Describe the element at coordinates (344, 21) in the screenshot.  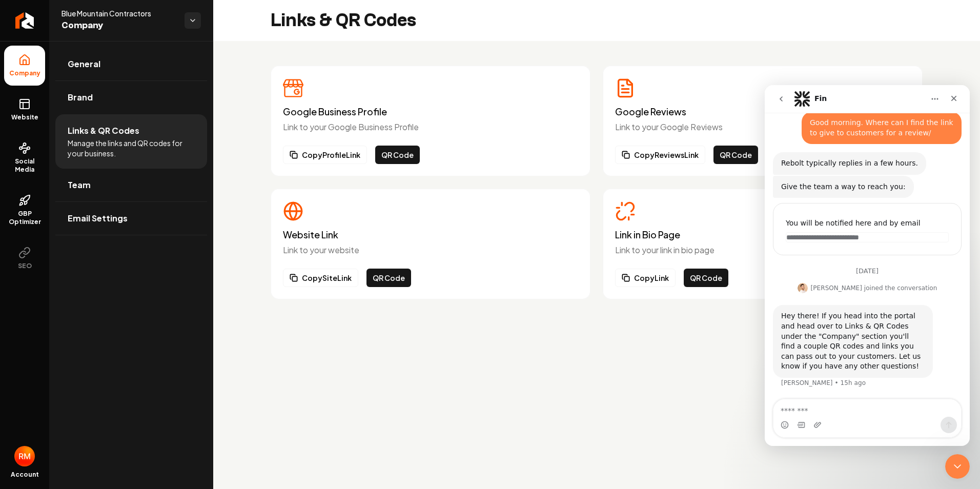
I see `h2: Links & QR Codes` at that location.